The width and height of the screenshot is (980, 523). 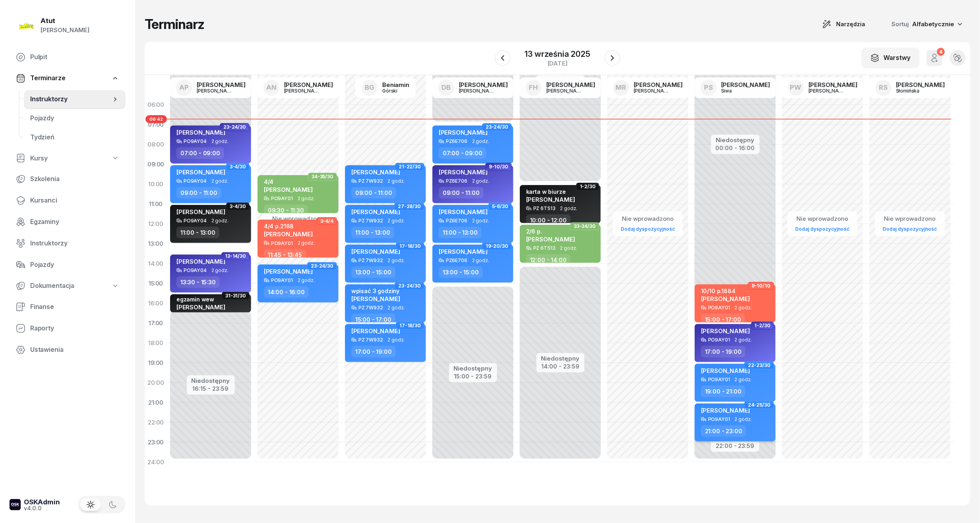 I want to click on button: Niedostępny00:00 - 16:00, so click(x=735, y=145).